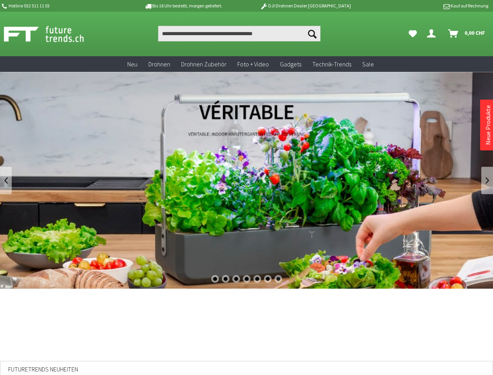  Describe the element at coordinates (268, 279) in the screenshot. I see `div: 6` at that location.